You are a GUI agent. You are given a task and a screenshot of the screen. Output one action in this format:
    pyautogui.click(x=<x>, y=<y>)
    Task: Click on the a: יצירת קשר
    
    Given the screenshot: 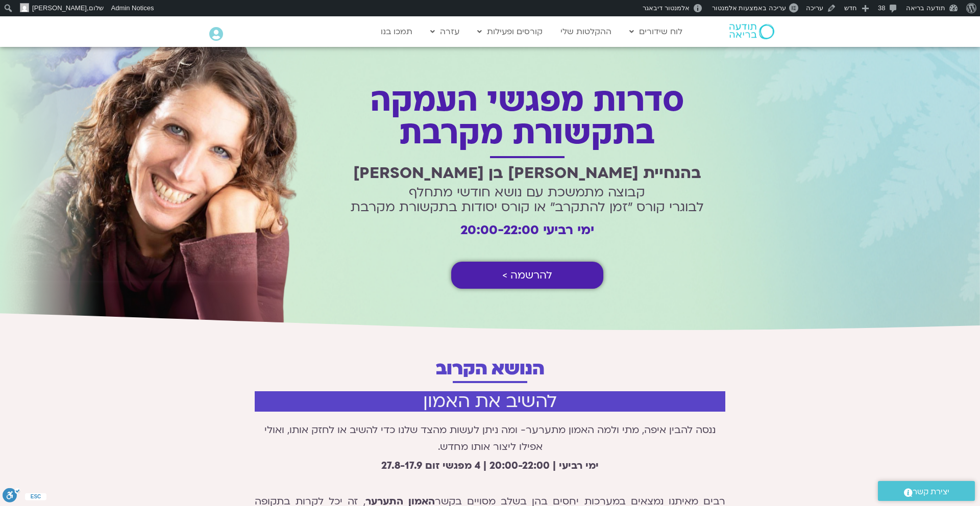 What is the action you would take?
    pyautogui.click(x=926, y=491)
    